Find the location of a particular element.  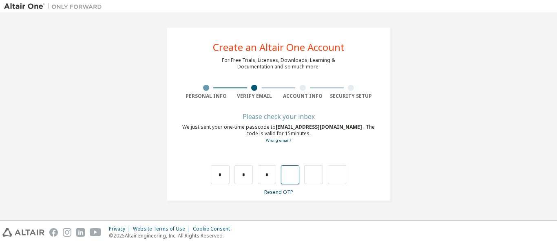

div: Privacy is located at coordinates (121, 229).